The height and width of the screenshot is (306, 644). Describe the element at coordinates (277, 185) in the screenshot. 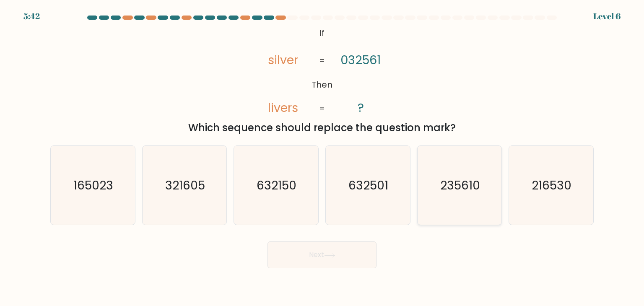

I see `text: 632150` at that location.